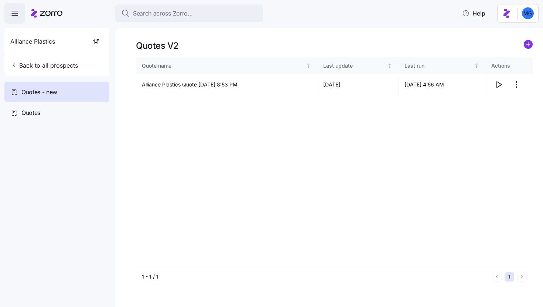  I want to click on button: Previous page, so click(497, 277).